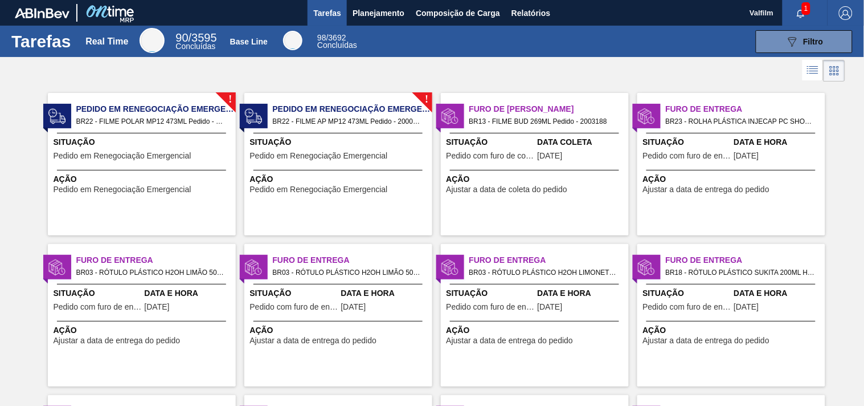 Image resolution: width=864 pixels, height=406 pixels. Describe the element at coordinates (549, 109) in the screenshot. I see `span: Furo de Coleta` at that location.